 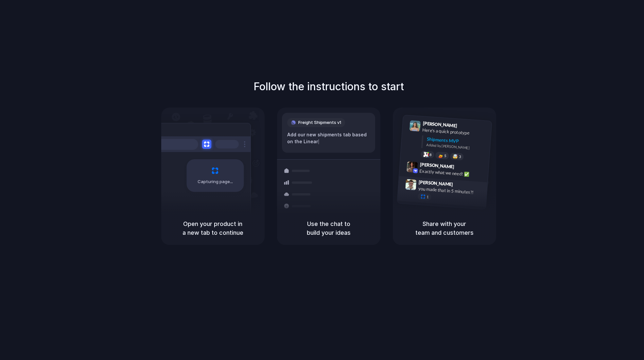 I want to click on div: Here's a quick prototype, so click(x=455, y=132).